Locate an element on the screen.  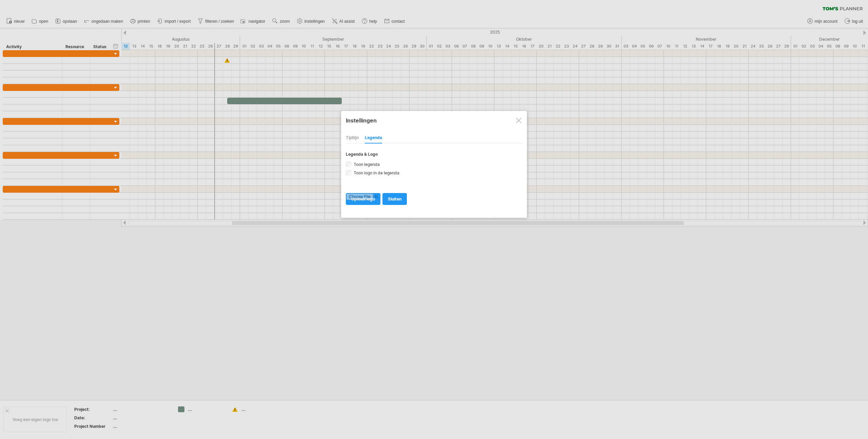
div: Legenda is located at coordinates (373, 138).